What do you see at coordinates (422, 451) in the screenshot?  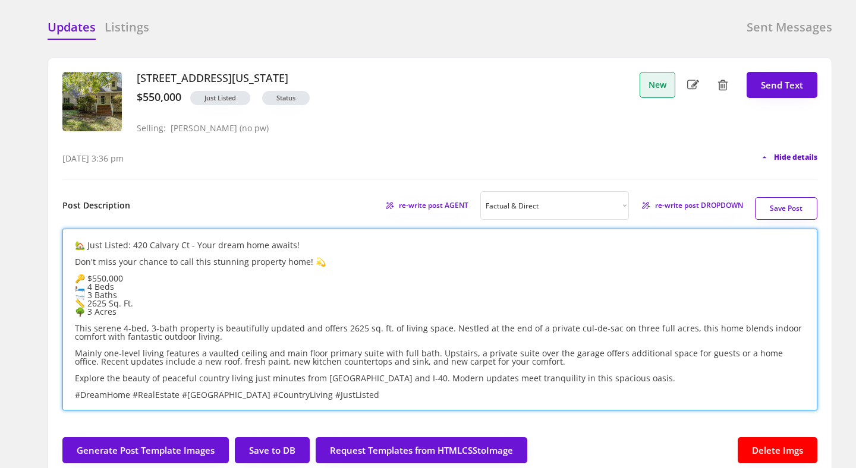 I see `button: Request Templates from HTMLCSStoImage` at bounding box center [422, 451].